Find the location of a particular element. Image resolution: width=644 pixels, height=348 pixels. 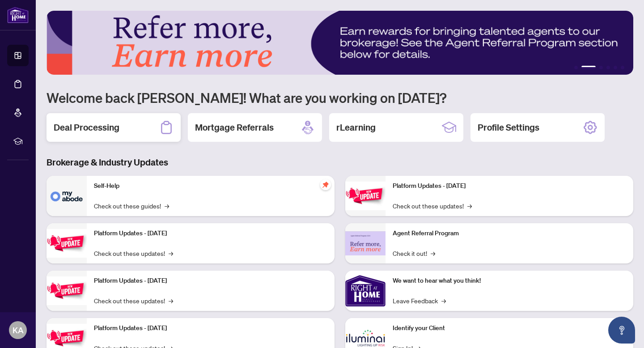

p: We want to hear what you think! is located at coordinates (509, 280).